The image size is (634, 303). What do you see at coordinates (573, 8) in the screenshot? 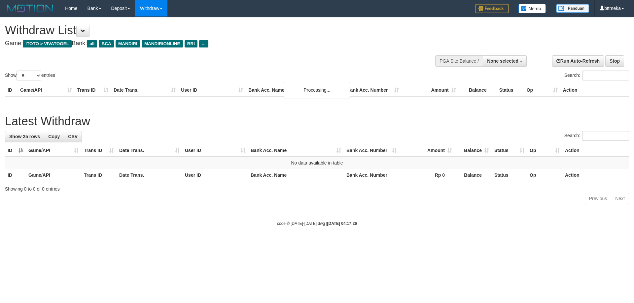
I see `img: panduan.png` at bounding box center [573, 8].